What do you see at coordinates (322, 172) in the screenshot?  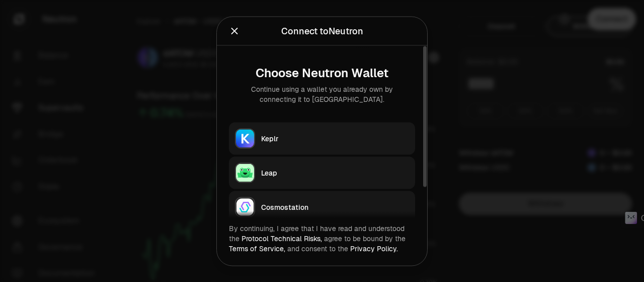 I see `button: LeapLeap` at bounding box center [322, 172].